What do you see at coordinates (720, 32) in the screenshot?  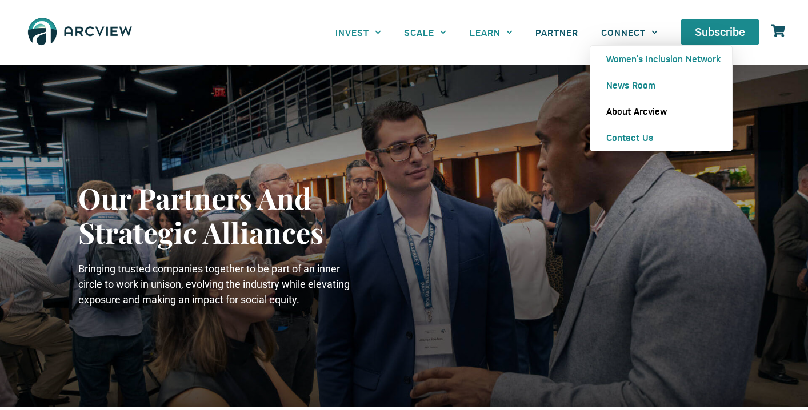 I see `span: Subscribe` at bounding box center [720, 32].